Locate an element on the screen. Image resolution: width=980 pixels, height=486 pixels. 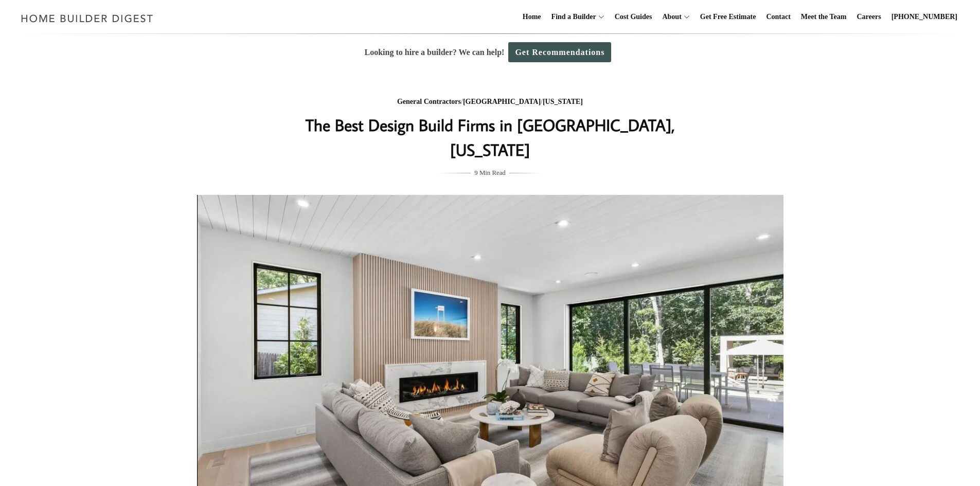
a: Find a Builder is located at coordinates (571, 17).